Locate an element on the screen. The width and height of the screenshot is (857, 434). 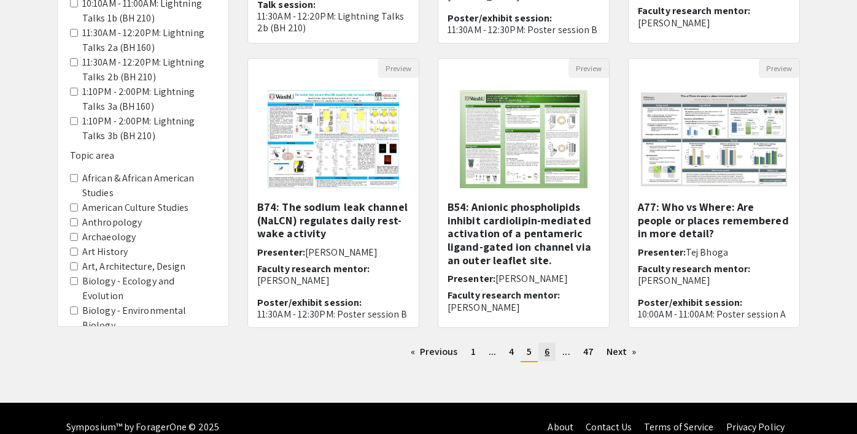
label: Anthropology is located at coordinates (112, 223).